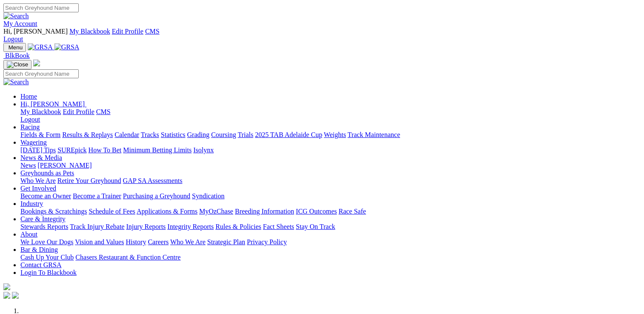 This screenshot has width=644, height=314. What do you see at coordinates (17, 55) in the screenshot?
I see `span: BlkBook` at bounding box center [17, 55].